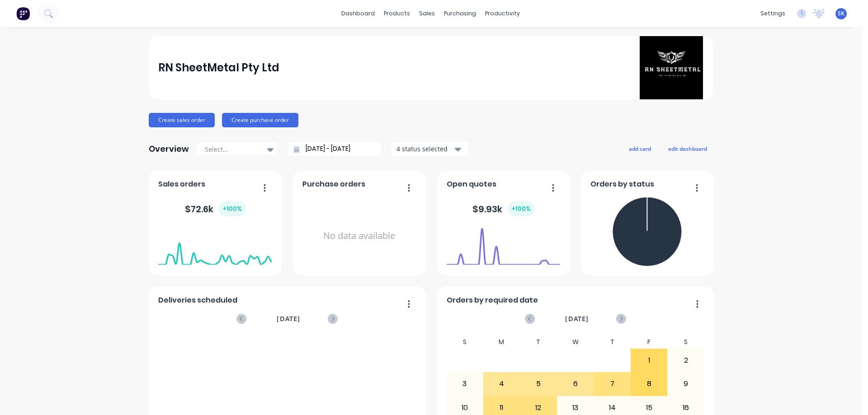  I want to click on div: productivity, so click(502, 13).